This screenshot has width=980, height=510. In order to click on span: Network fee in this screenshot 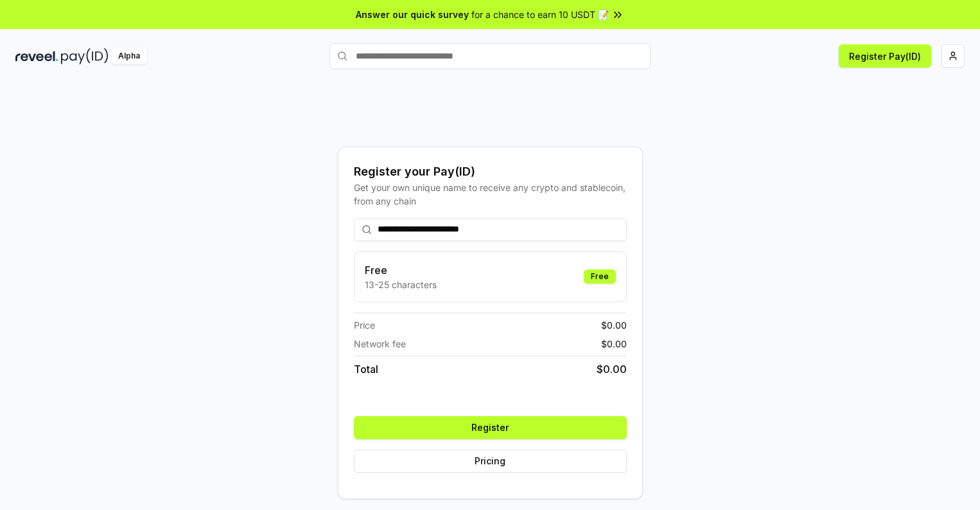, I will do `click(379, 343)`.